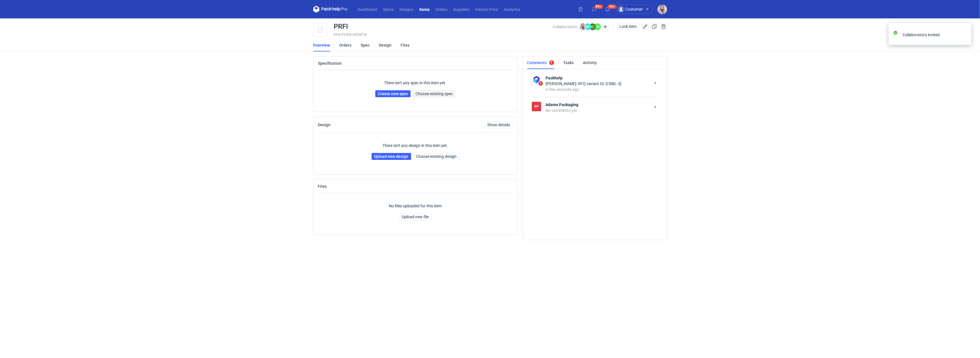 The width and height of the screenshot is (980, 358). Describe the element at coordinates (391, 156) in the screenshot. I see `a: Upload new design` at that location.